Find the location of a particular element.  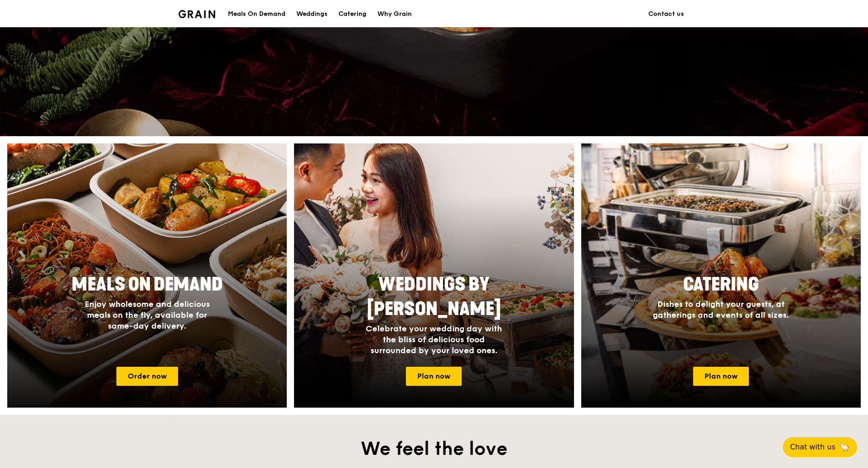

img: catering-card.e1cfaf3e.jpg is located at coordinates (721, 276).